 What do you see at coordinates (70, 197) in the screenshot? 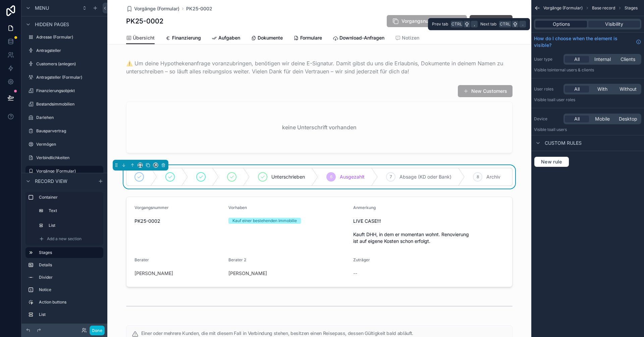
I see `label: Container` at bounding box center [70, 197].